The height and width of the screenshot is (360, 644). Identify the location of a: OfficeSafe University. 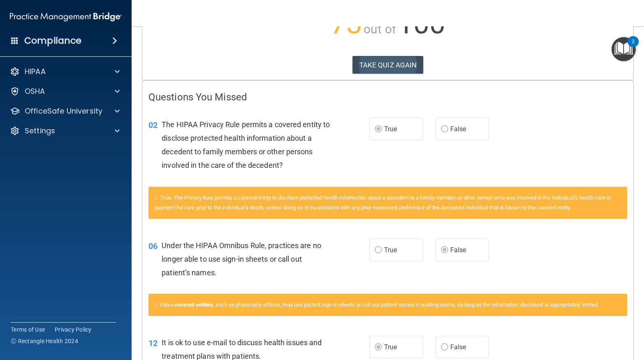
(64, 111).